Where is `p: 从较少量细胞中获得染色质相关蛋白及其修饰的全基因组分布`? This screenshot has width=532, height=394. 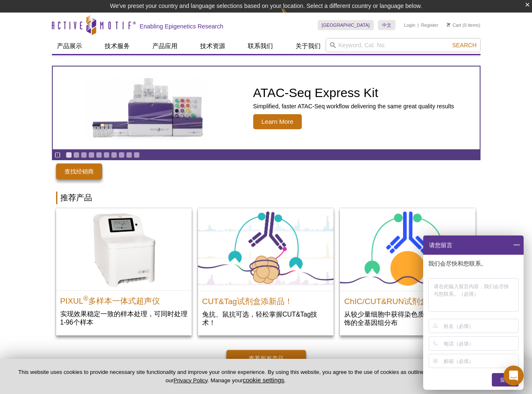
p: 从较少量细胞中获得染色质相关蛋白及其修饰的全基因组分布 is located at coordinates (407, 318).